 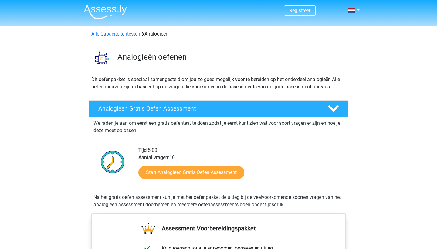 What do you see at coordinates (105, 12) in the screenshot?
I see `img: Assessly` at bounding box center [105, 12].